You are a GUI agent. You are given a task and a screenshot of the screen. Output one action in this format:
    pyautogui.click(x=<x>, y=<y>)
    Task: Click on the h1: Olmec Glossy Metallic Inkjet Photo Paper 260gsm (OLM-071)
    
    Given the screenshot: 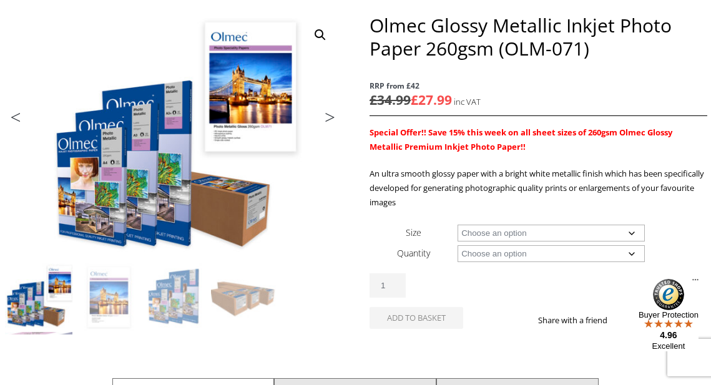 What is the action you would take?
    pyautogui.click(x=538, y=37)
    